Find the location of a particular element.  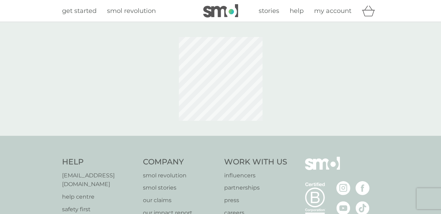

h4: Work With Us is located at coordinates (256, 162).